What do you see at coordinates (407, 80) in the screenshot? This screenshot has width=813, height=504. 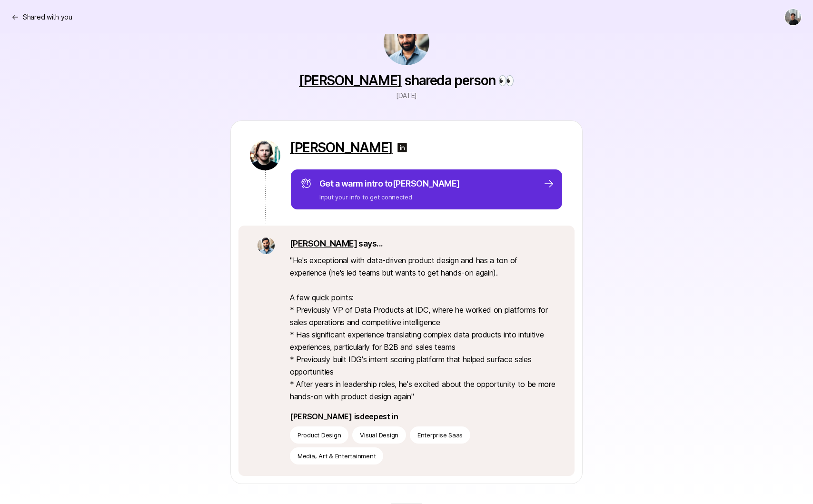 I see `p: shared a person 👀` at bounding box center [407, 80].